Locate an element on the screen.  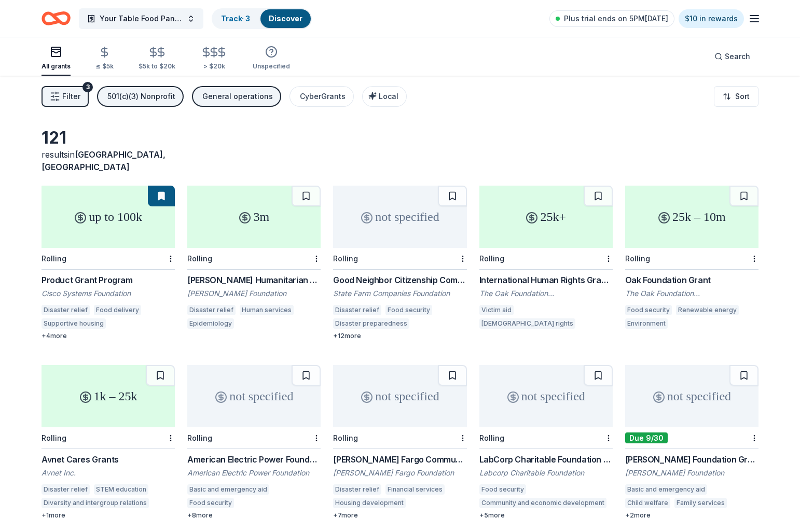
button: $5k to $20k is located at coordinates (157, 59).